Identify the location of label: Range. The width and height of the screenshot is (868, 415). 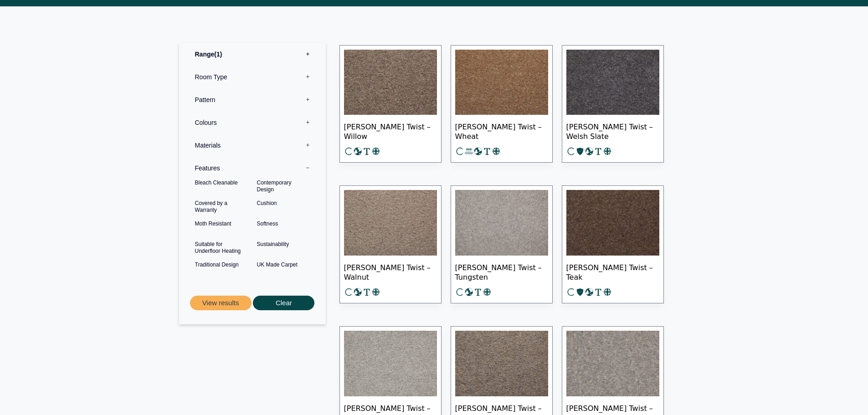
(252, 54).